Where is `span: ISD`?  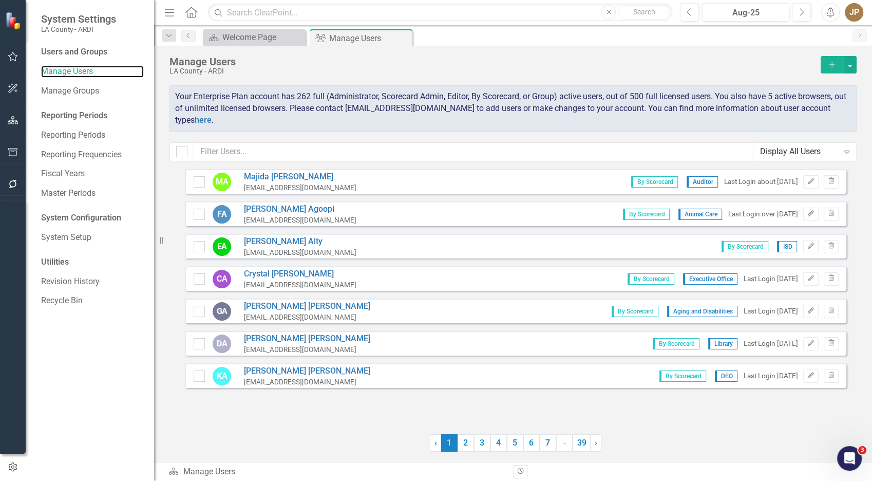 span: ISD is located at coordinates (787, 247).